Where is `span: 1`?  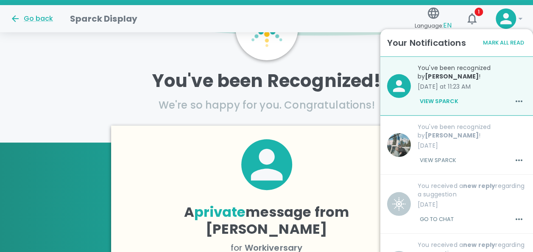 span: 1 is located at coordinates (479, 12).